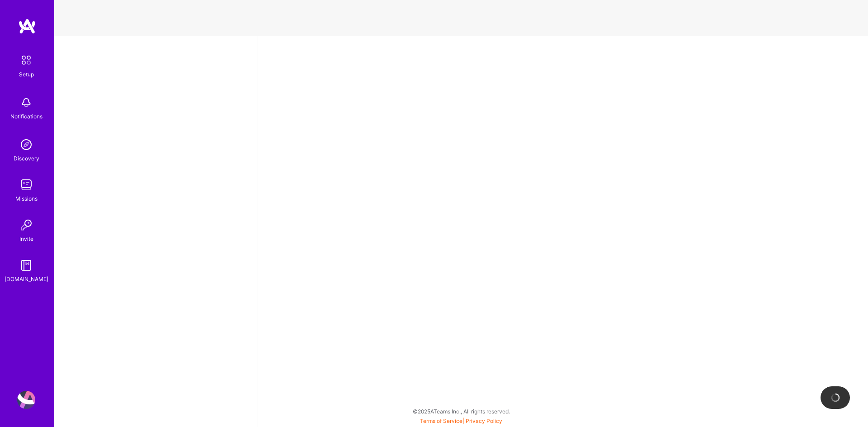 The width and height of the screenshot is (868, 427). I want to click on img: User Avatar, so click(26, 400).